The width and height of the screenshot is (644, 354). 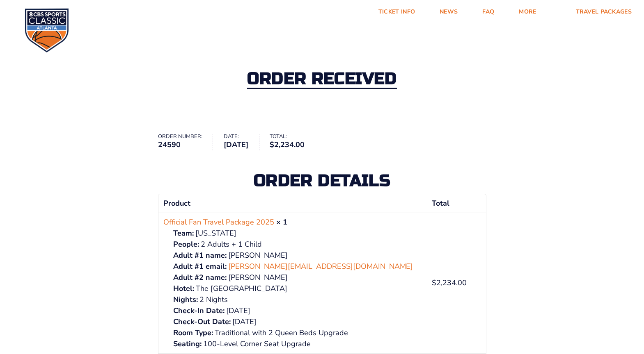 What do you see at coordinates (456, 203) in the screenshot?
I see `th: Total` at bounding box center [456, 203].